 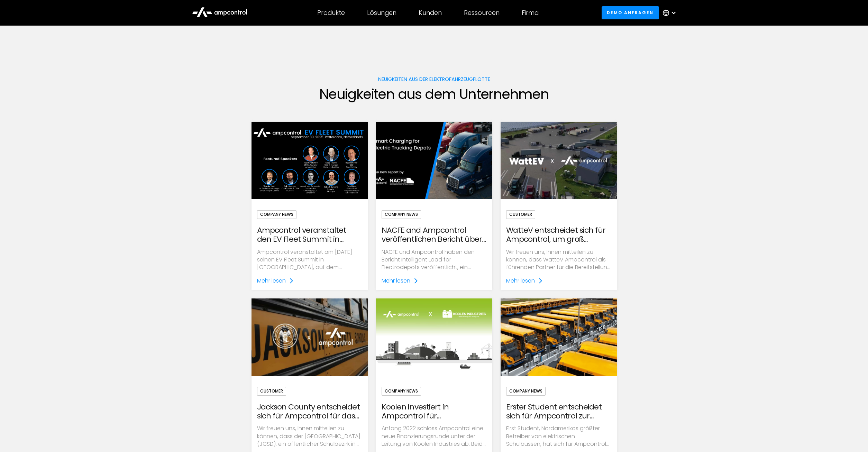 I want to click on div: WatteV entscheidet sich für Ampcontrol, um groß angelegte LKW-Ladestationen zu eröffnen, so click(x=558, y=234).